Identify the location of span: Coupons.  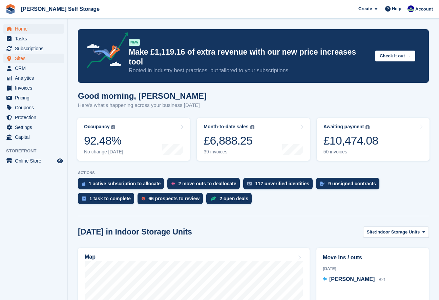
(35, 107).